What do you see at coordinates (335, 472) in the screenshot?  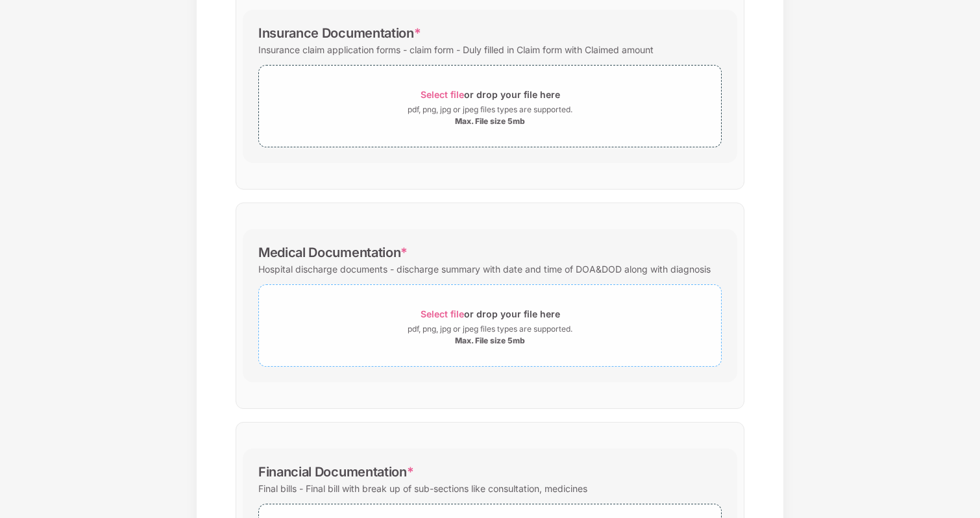 I see `div: Financial Documentation` at bounding box center [335, 472].